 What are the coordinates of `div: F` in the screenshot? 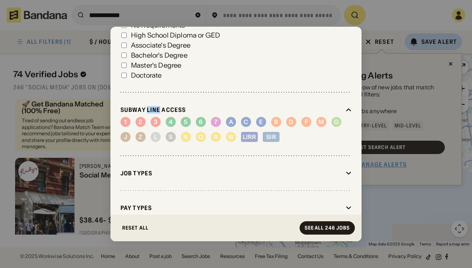 It's located at (306, 122).